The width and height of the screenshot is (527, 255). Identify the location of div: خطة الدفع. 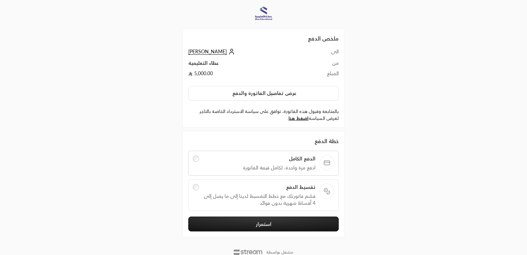
(263, 141).